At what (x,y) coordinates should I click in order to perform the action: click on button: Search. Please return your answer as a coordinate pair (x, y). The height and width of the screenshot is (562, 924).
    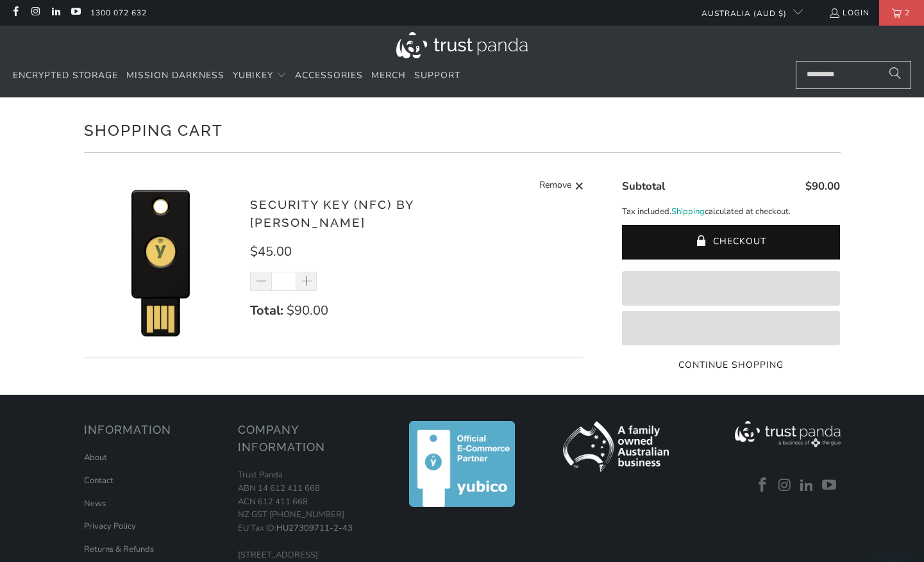
    Looking at the image, I should click on (895, 75).